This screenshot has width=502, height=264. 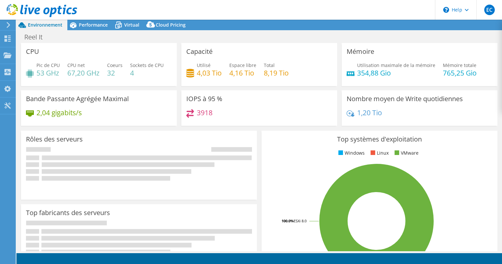 What do you see at coordinates (77, 99) in the screenshot?
I see `h3: Bande Passante Agrégée Maximal` at bounding box center [77, 99].